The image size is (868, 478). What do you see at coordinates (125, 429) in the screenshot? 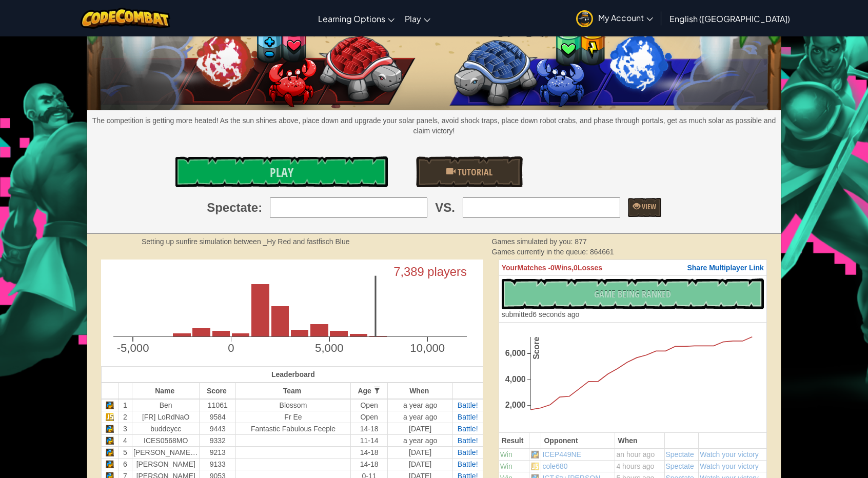
I see `td: 3` at bounding box center [125, 429].